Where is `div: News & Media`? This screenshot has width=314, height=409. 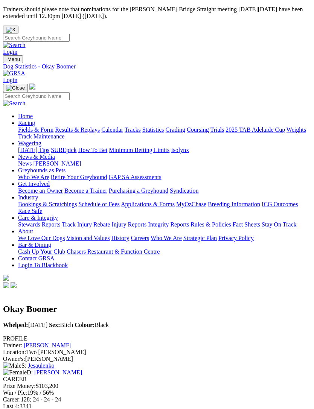 div: News & Media is located at coordinates (165, 164).